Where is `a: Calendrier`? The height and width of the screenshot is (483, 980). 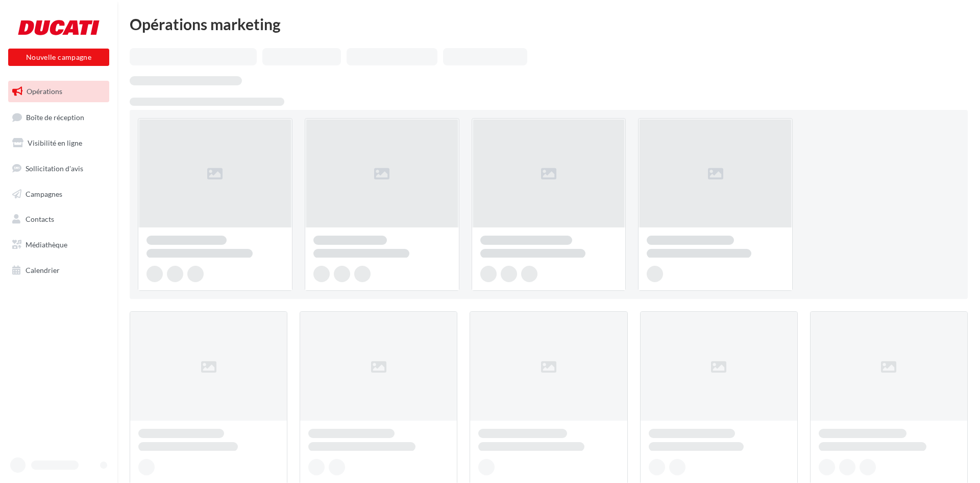
a: Calendrier is located at coordinates (59, 270).